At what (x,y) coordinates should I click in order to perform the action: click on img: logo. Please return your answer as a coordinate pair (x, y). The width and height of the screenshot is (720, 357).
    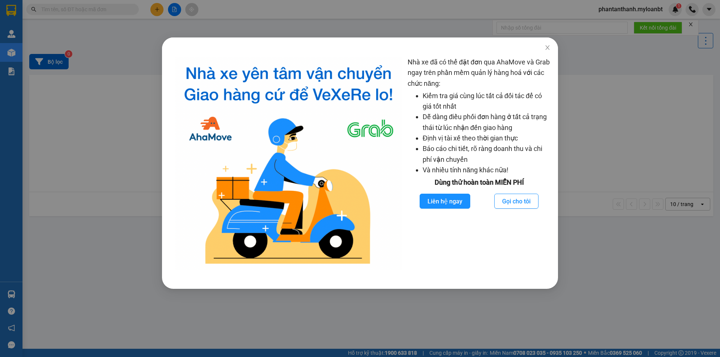
    Looking at the image, I should click on (288, 164).